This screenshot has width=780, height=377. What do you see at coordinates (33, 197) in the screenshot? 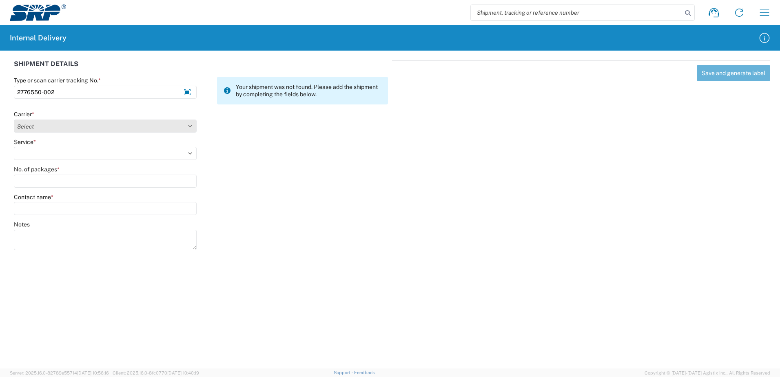
I see `label: Contact name` at bounding box center [33, 197].